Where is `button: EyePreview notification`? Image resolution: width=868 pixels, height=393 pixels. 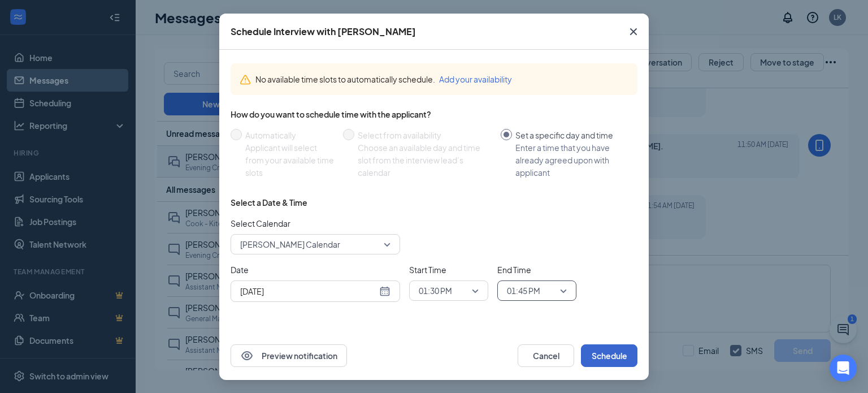 button: EyePreview notification is located at coordinates (289, 355).